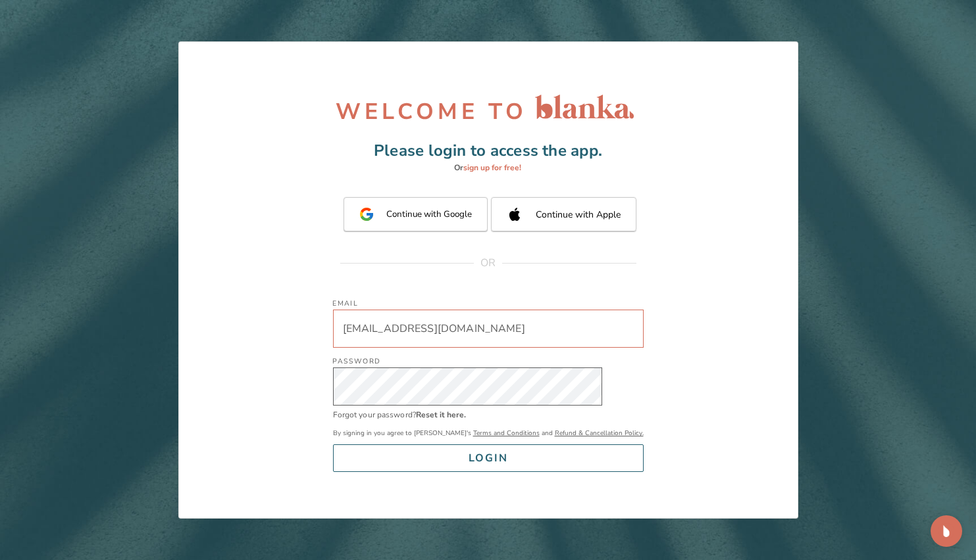 The width and height of the screenshot is (976, 560). I want to click on h4: WELCOME TO, so click(431, 112).